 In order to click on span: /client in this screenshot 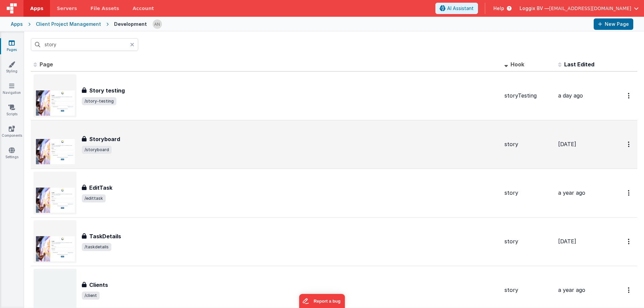, I will do `click(91, 295)`.